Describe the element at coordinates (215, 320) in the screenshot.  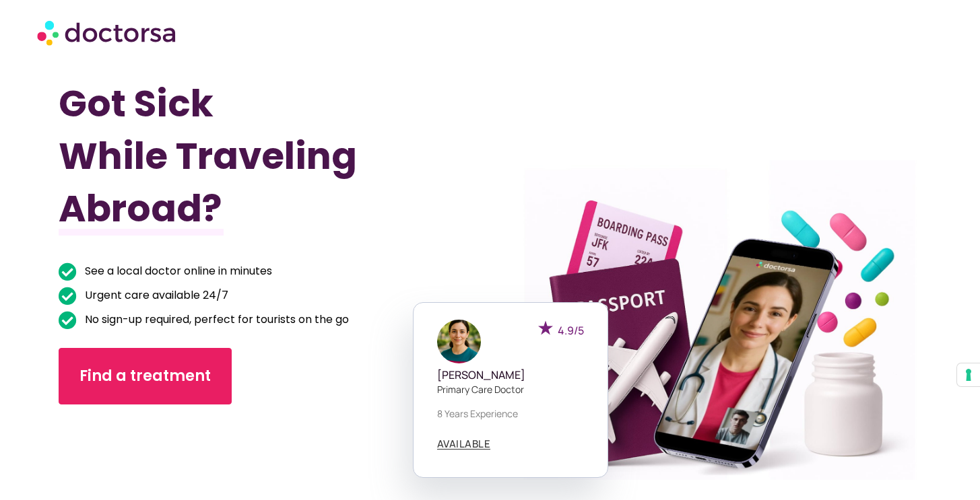
I see `span: No sign-up required, perfect for tourists on the go` at that location.